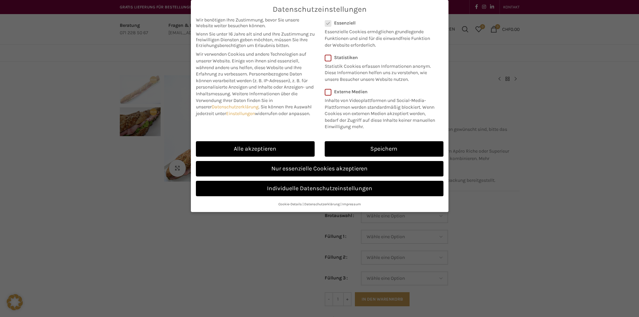 This screenshot has height=317, width=639. What do you see at coordinates (253, 110) in the screenshot?
I see `span: Sie können Ihre Auswahl jederzeit unter widerrufen oder anpassen.` at bounding box center [253, 110].